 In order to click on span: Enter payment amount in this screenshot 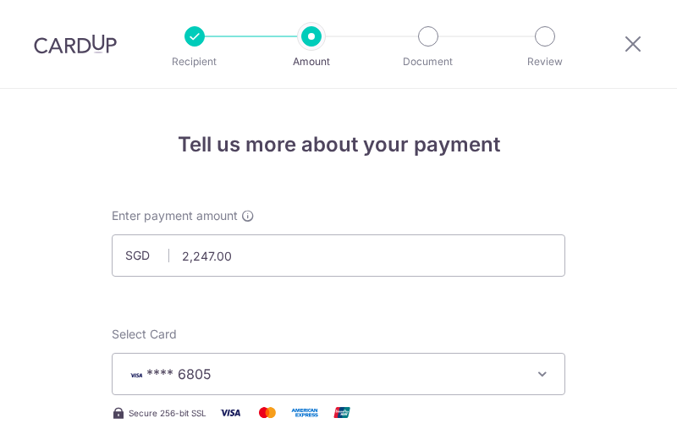, I will do `click(174, 216)`.